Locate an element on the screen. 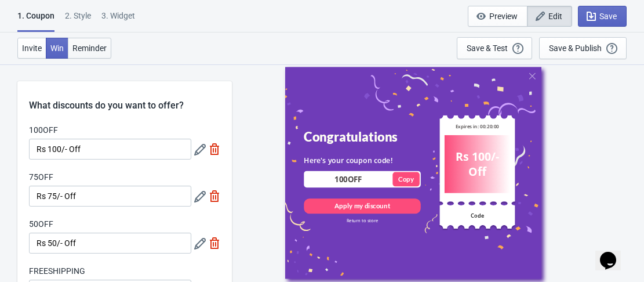 The image size is (644, 282). span: Win is located at coordinates (57, 48).